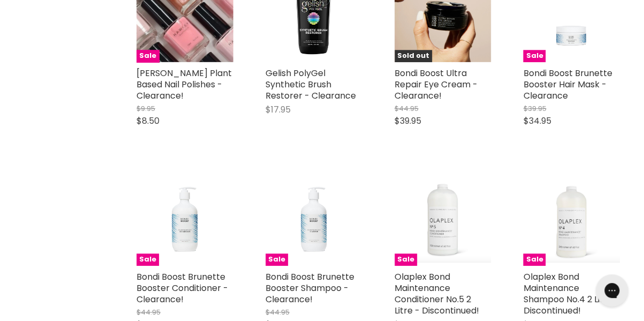 This screenshot has width=644, height=321. Describe the element at coordinates (21, 20) in the screenshot. I see `button: Open gorgias live chat` at that location.